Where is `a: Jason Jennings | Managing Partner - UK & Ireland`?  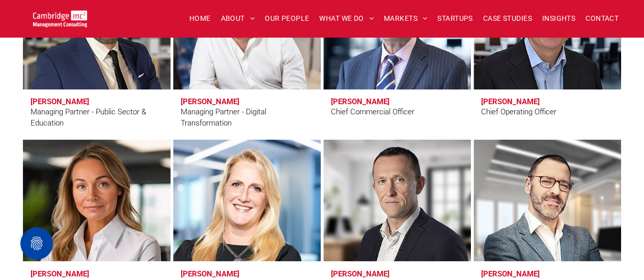
a: Jason Jennings | Managing Partner - UK & Ireland is located at coordinates (397, 201).